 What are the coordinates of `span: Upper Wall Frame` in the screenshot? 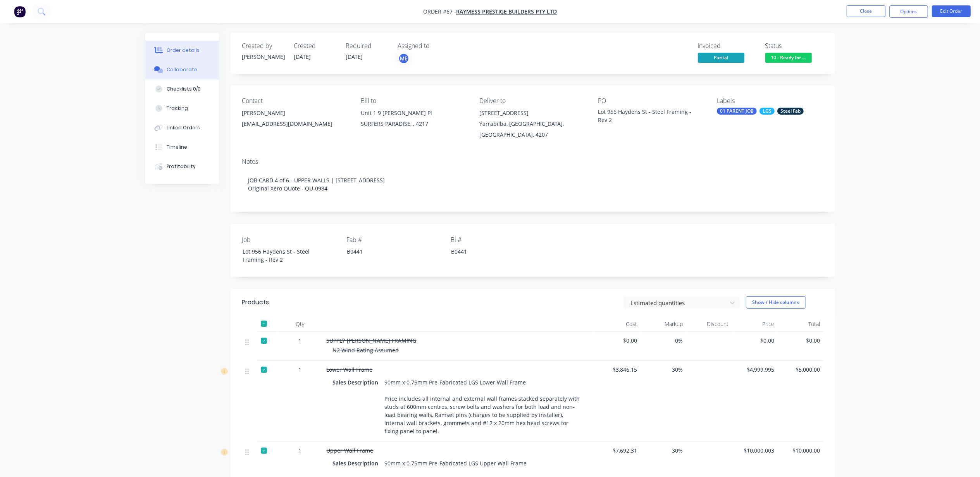 It's located at (350, 450).